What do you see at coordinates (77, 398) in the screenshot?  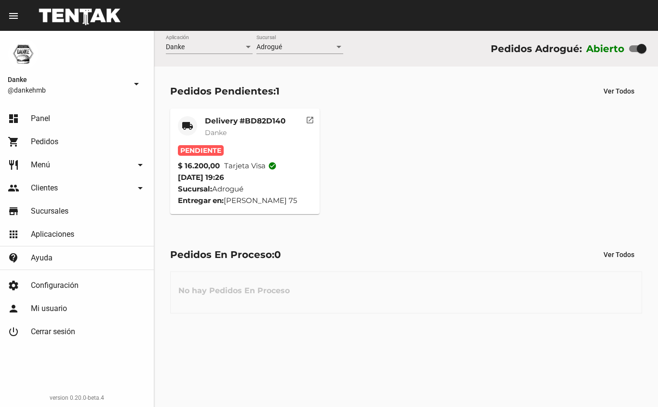 I see `div: version 0.20.0-beta.4` at bounding box center [77, 398].